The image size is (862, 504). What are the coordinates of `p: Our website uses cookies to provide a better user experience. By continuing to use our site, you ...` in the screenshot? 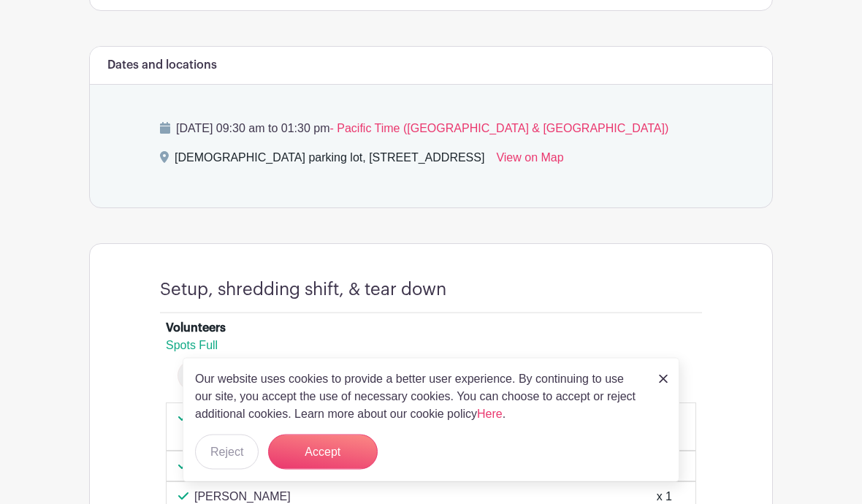 It's located at (419, 396).